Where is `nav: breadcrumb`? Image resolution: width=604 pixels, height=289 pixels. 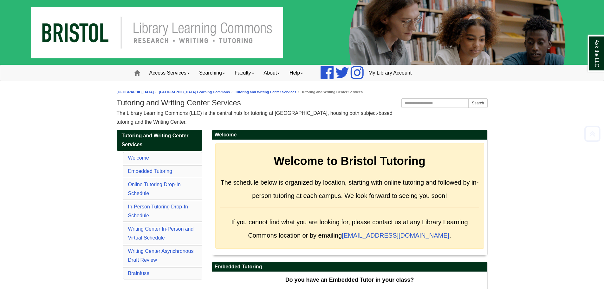 nav: breadcrumb is located at coordinates (302, 92).